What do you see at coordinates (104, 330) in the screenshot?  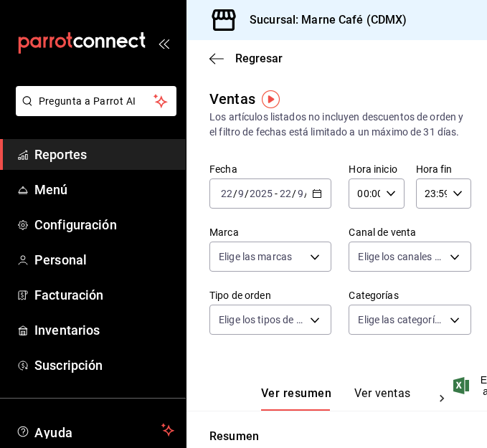 I see `span: Inventarios` at bounding box center [104, 330].